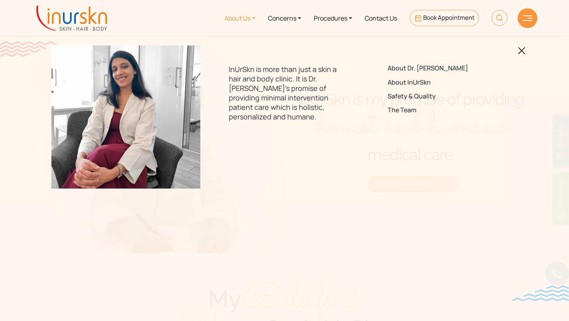 The width and height of the screenshot is (569, 321). What do you see at coordinates (381, 18) in the screenshot?
I see `a: Contact Us` at bounding box center [381, 18].